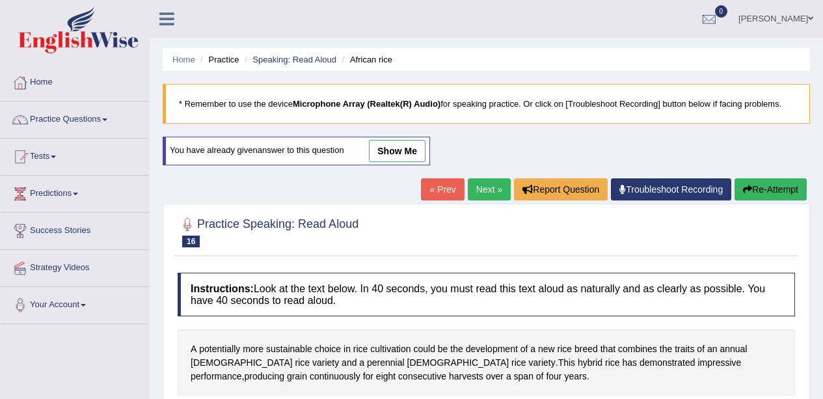  What do you see at coordinates (486, 103) in the screenshot?
I see `blockquote: * Remember to use the device for speaking practice. Or click on [Troubleshoot Recording] button b...` at bounding box center [486, 103].